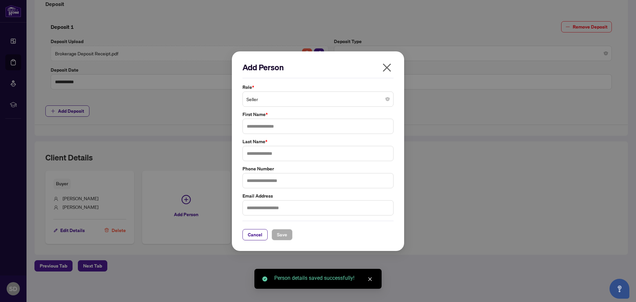  I want to click on label: First Name, so click(318, 114).